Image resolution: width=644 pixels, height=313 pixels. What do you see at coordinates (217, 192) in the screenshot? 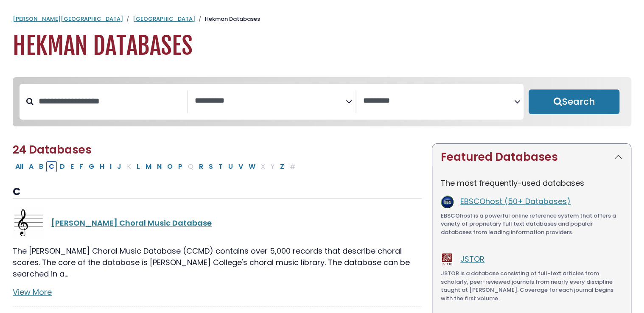
I see `h3: C` at bounding box center [217, 192].